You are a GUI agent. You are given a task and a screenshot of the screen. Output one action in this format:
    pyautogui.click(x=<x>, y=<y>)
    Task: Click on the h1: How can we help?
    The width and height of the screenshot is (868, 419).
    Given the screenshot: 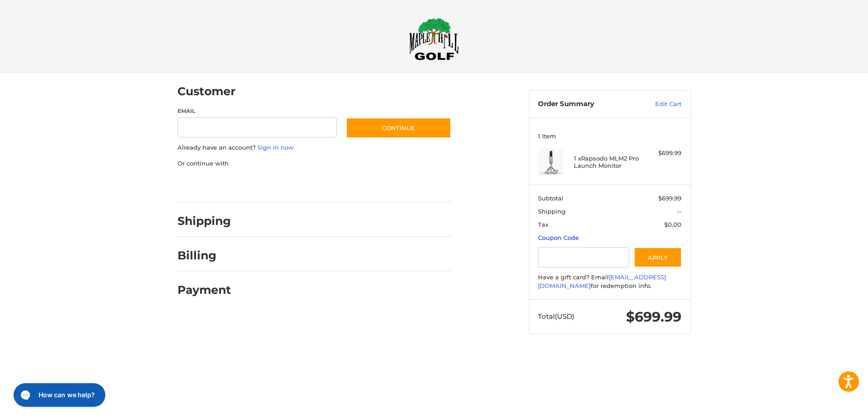 What is the action you would take?
    pyautogui.click(x=58, y=15)
    